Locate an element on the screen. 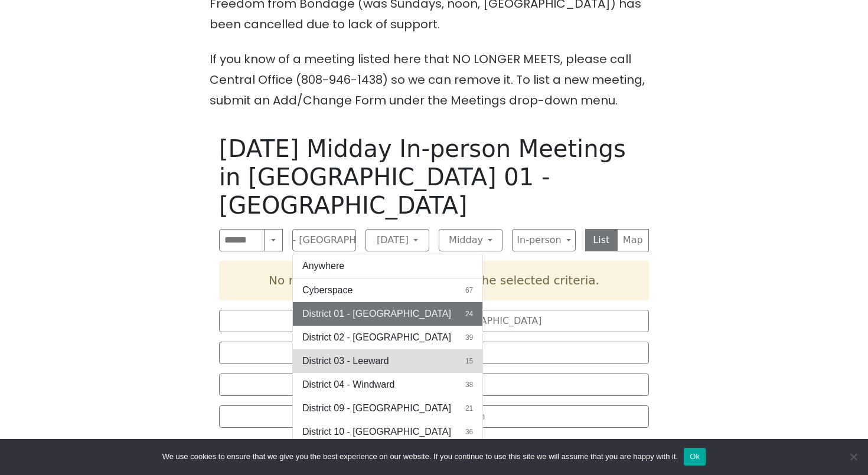 The image size is (868, 475). span: 21 results is located at coordinates (469, 408).